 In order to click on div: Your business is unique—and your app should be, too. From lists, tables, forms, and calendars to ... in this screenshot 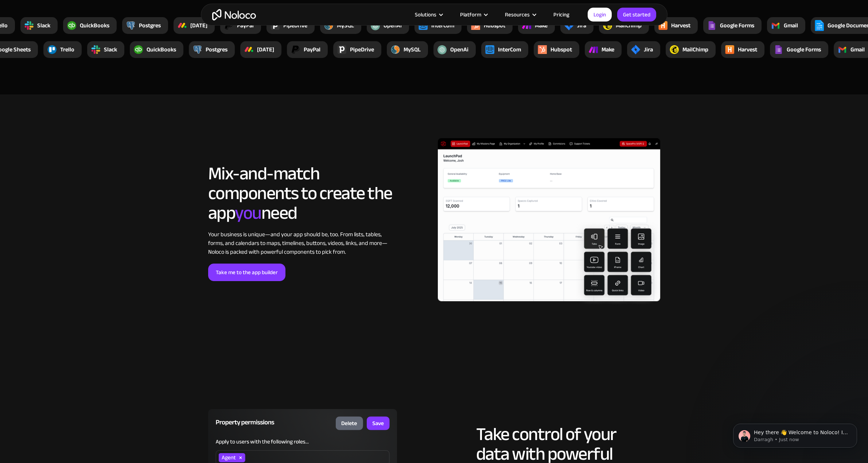, I will do `click(300, 244)`.